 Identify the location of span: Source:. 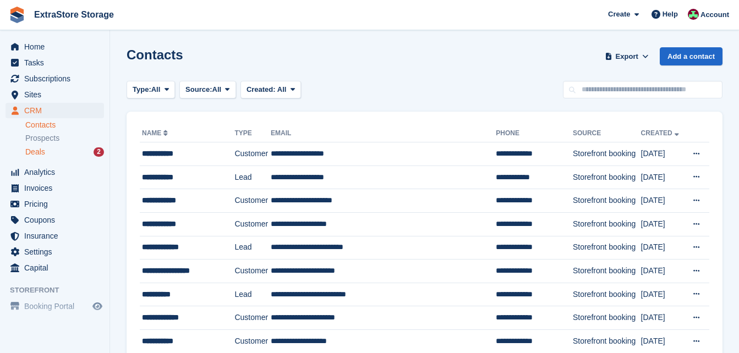
(199, 90).